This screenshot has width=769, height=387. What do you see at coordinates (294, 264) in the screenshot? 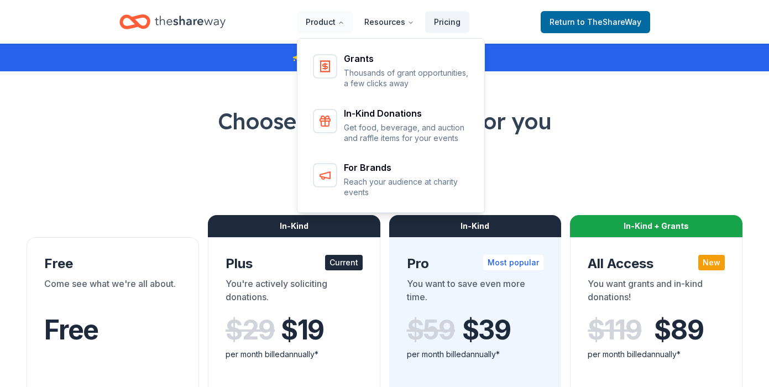
I see `div: Plus` at bounding box center [294, 264].